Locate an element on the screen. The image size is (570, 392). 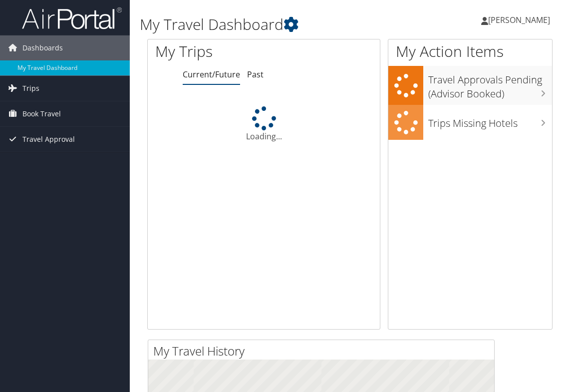
h1: My Travel Dashboard is located at coordinates (279, 24).